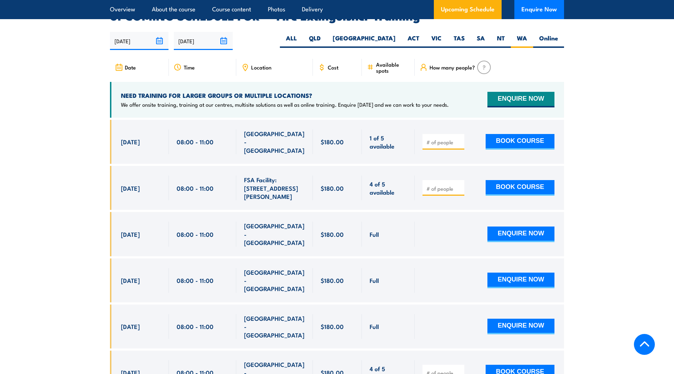 The height and width of the screenshot is (374, 674). What do you see at coordinates (130, 67) in the screenshot?
I see `span: Date` at bounding box center [130, 67].